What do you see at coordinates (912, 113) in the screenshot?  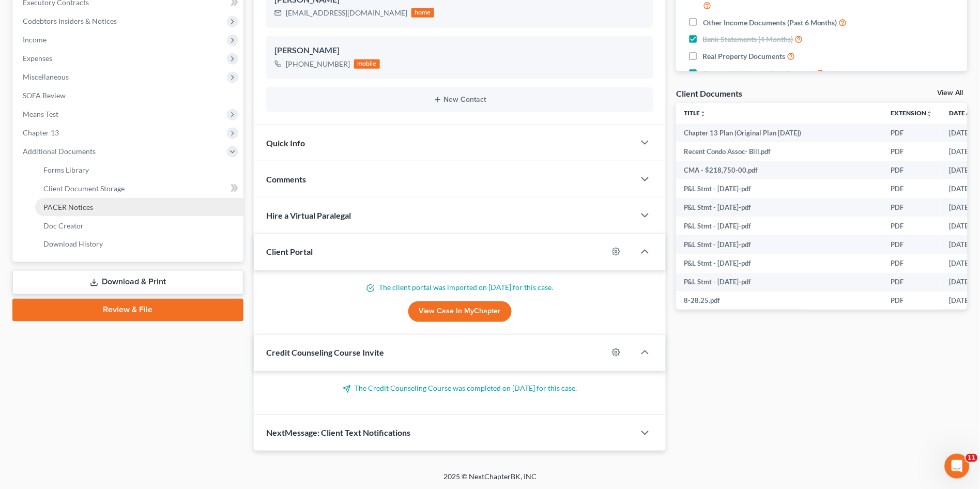 I see `a: Extensionunfold_more` at bounding box center [912, 113].